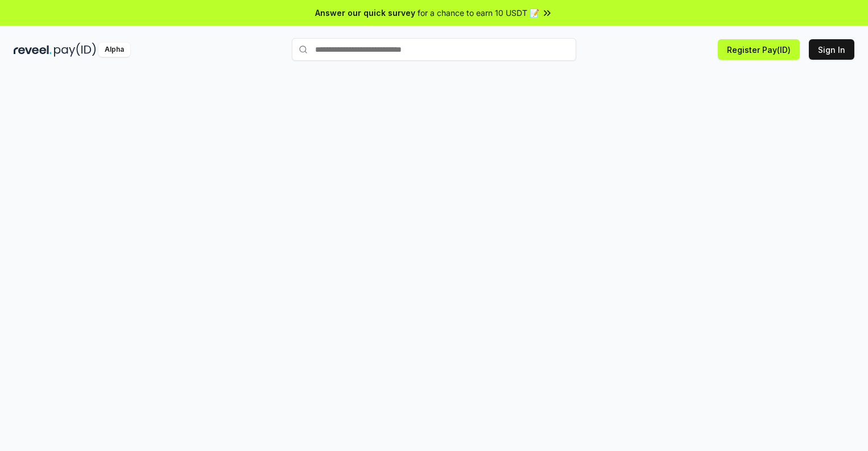 This screenshot has width=868, height=451. Describe the element at coordinates (832, 50) in the screenshot. I see `button: Sign In` at that location.